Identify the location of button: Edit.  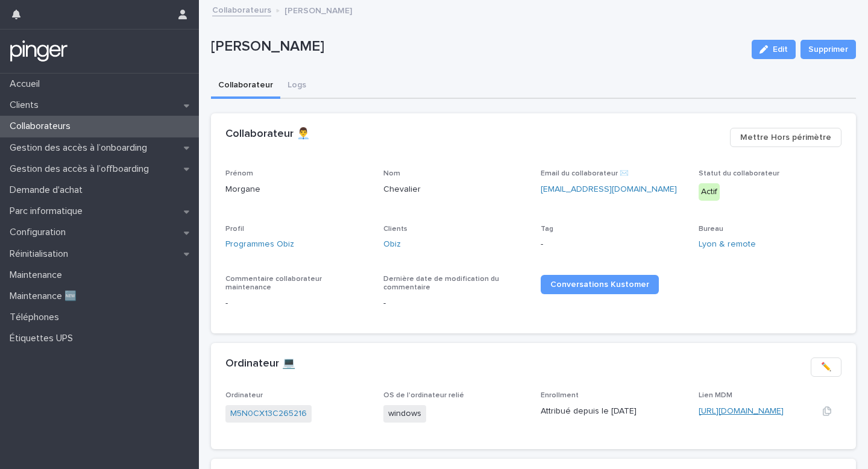
(773, 50).